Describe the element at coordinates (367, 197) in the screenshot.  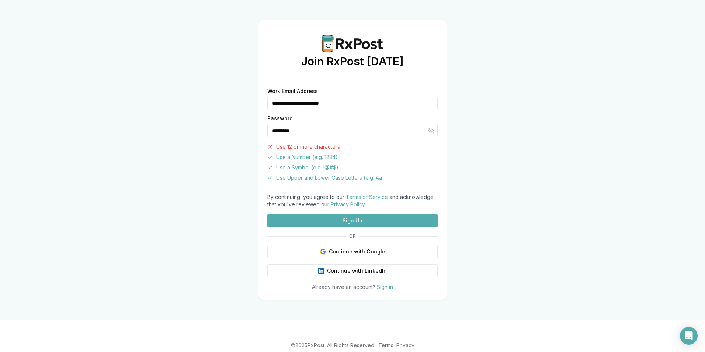
I see `a: Terms of Service` at that location.